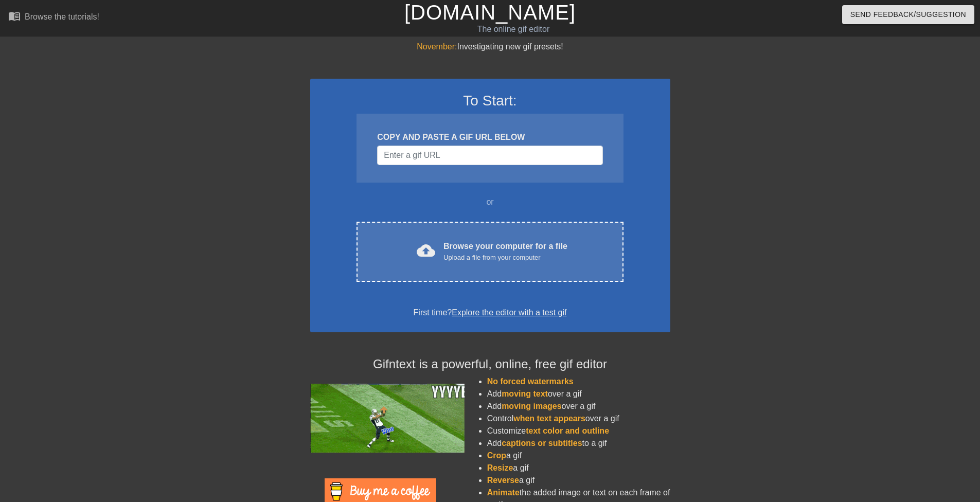  I want to click on span: moving text, so click(524, 393).